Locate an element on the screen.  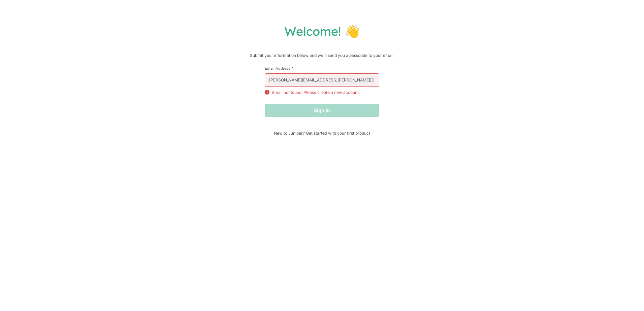
span: This field is required. is located at coordinates (293, 68).